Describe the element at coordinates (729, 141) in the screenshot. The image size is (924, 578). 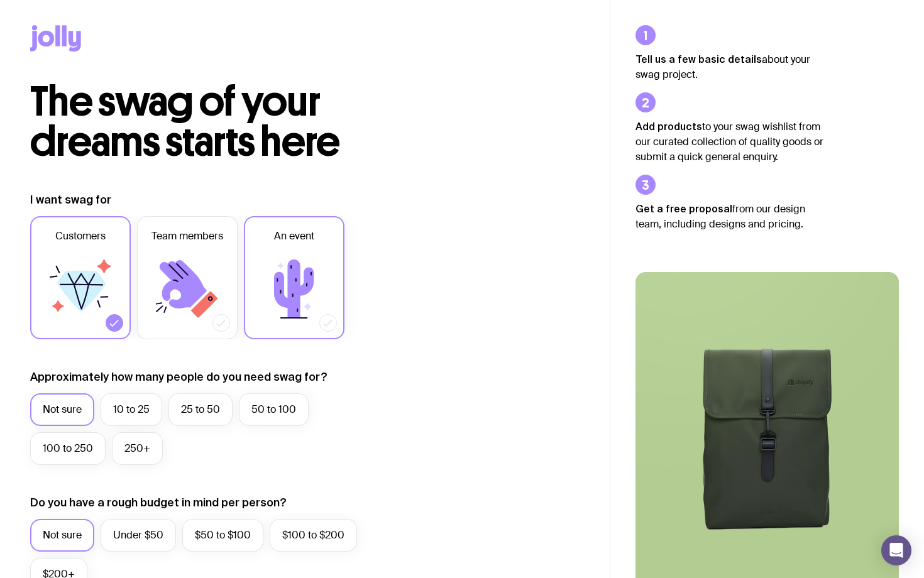
I see `p: to your swag wishlist from our curated collection of quality goods or submit a quick general enqu...` at that location.